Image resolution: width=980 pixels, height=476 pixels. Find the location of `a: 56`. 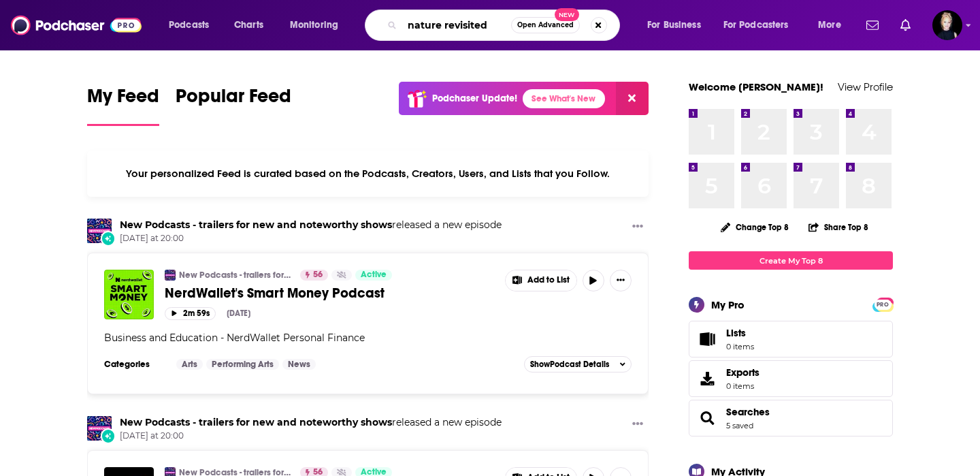

a: 56 is located at coordinates (314, 275).